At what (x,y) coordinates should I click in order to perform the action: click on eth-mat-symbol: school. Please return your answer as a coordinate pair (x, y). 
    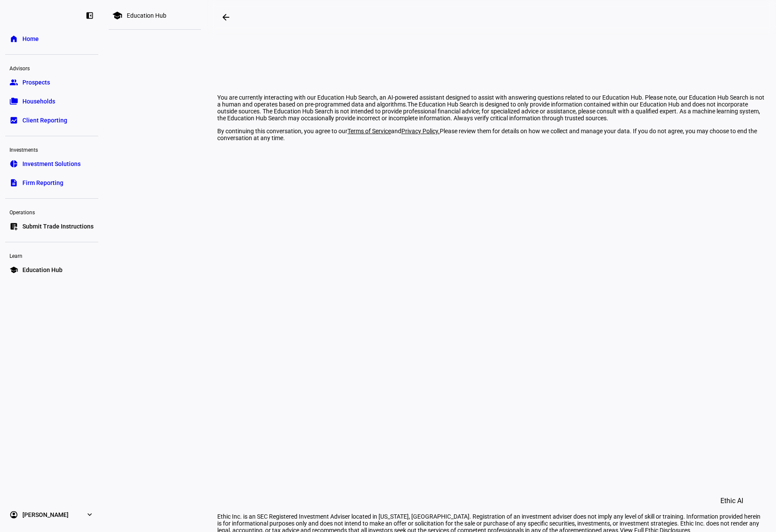
    Looking at the image, I should click on (14, 270).